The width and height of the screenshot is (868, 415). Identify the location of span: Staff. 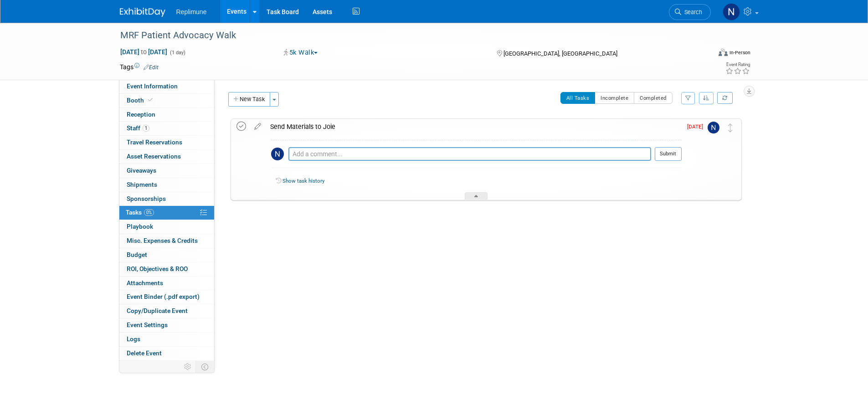
(138, 128).